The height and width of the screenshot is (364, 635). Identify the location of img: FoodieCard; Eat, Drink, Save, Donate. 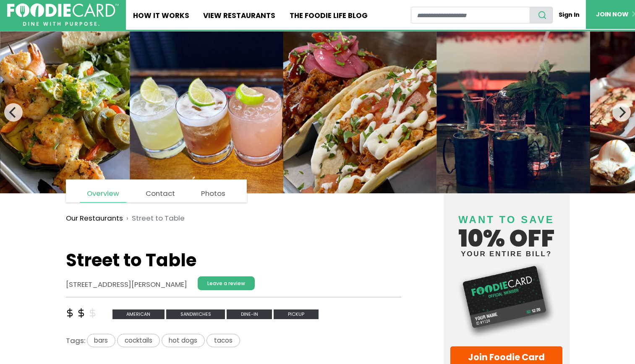
(63, 15).